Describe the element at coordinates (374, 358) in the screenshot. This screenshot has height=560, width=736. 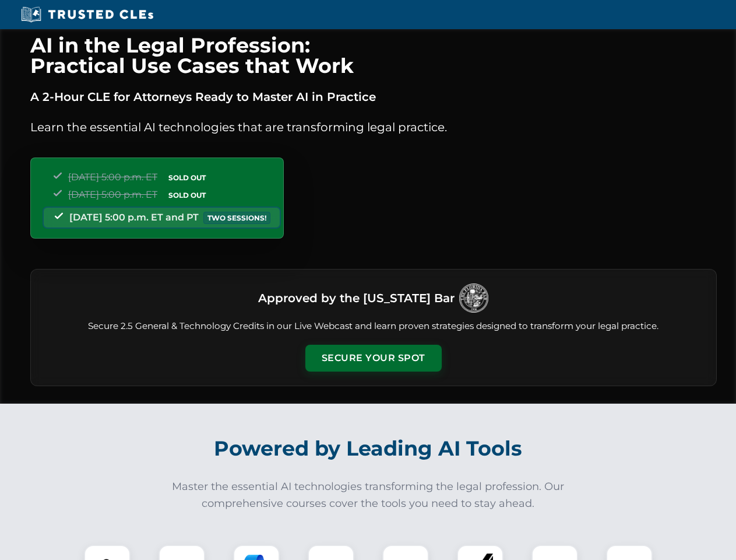
I see `button: Secure Your Spot` at that location.